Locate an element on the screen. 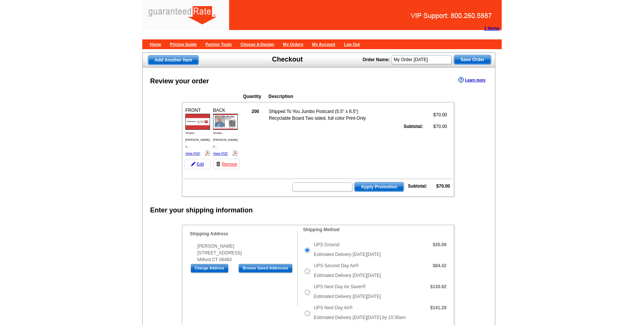 The image size is (644, 325). strong: $35.08 is located at coordinates (440, 244).